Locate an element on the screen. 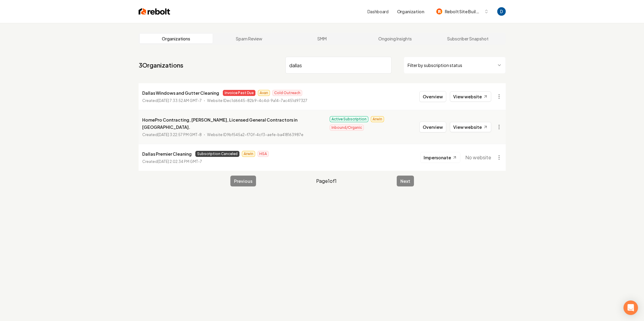  img: Rebolt Logo is located at coordinates (154, 12).